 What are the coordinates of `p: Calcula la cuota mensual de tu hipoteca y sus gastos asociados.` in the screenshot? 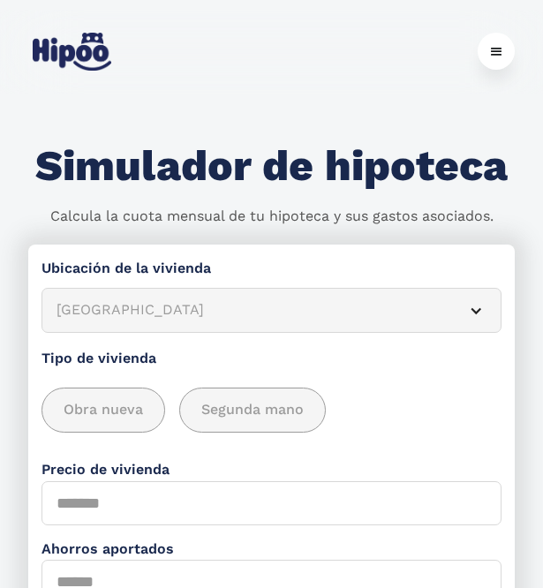 It's located at (272, 216).